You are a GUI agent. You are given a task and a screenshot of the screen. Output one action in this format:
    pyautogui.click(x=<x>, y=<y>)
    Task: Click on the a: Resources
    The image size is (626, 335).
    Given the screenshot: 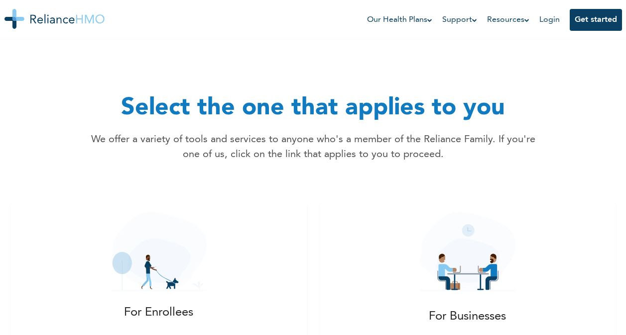 What is the action you would take?
    pyautogui.click(x=508, y=20)
    